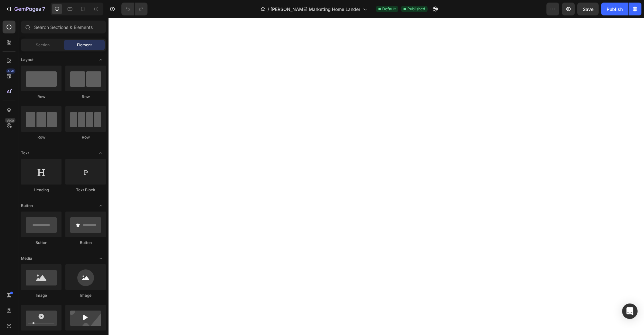 This screenshot has height=335, width=644. Describe the element at coordinates (43, 45) in the screenshot. I see `span: Section` at that location.